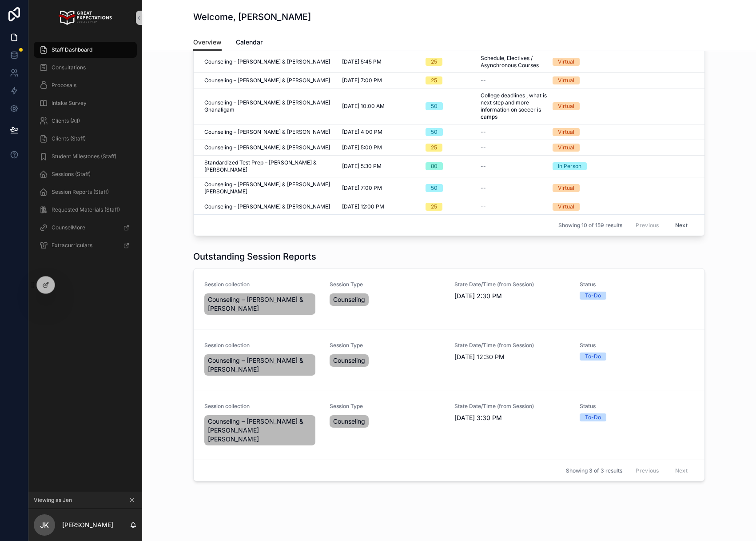  I want to click on a: Clients (All), so click(85, 121).